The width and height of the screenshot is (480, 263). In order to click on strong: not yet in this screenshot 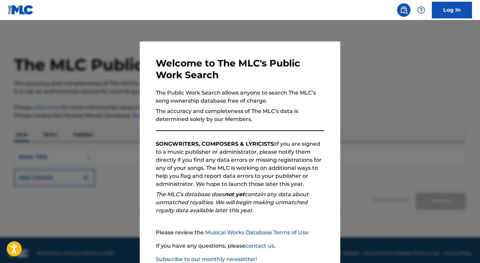, I will do `click(235, 194)`.